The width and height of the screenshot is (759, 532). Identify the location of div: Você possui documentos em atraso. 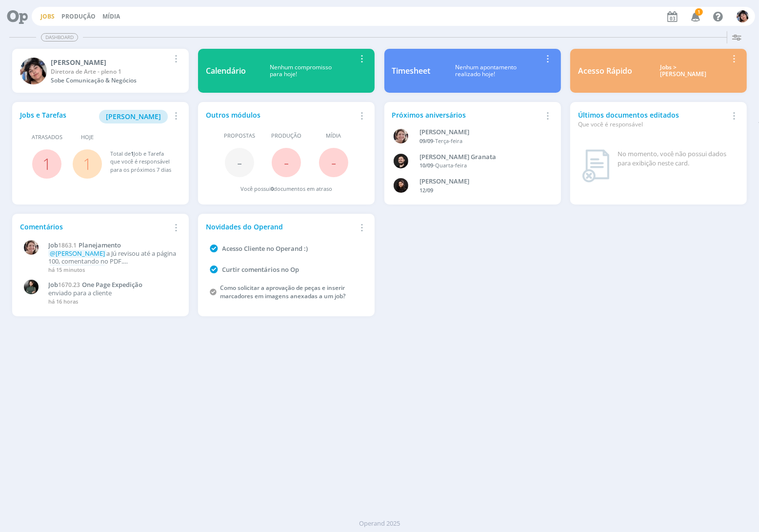
(286, 189).